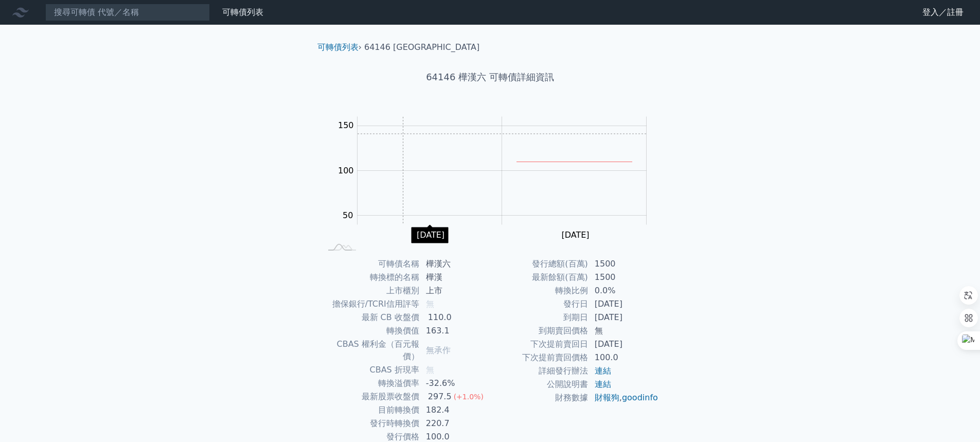  I want to click on td: 100.0, so click(624, 358).